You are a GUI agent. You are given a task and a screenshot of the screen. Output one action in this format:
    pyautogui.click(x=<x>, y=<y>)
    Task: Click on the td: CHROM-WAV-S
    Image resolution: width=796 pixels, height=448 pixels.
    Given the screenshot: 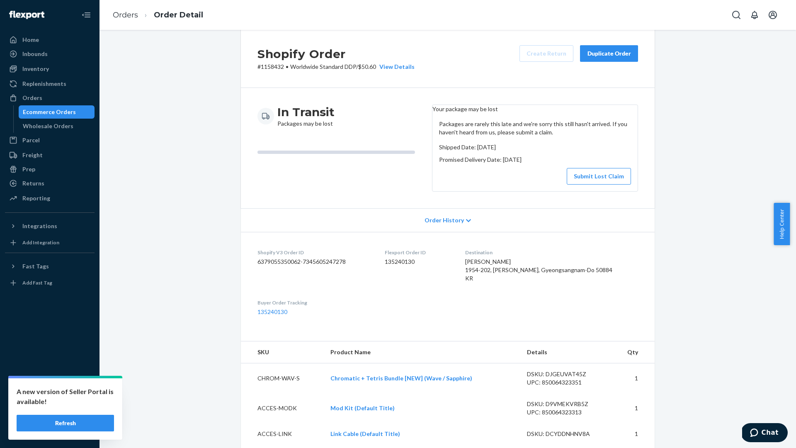 What is the action you would take?
    pyautogui.click(x=282, y=378)
    